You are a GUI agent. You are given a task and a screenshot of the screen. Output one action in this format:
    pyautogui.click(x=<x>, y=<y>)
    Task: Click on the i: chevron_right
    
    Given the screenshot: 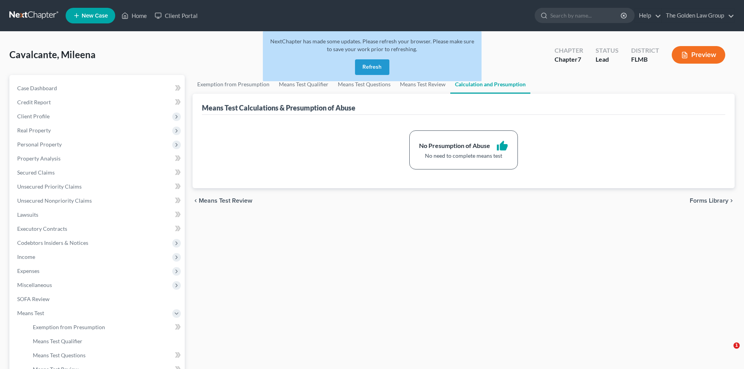 What is the action you would take?
    pyautogui.click(x=732, y=201)
    